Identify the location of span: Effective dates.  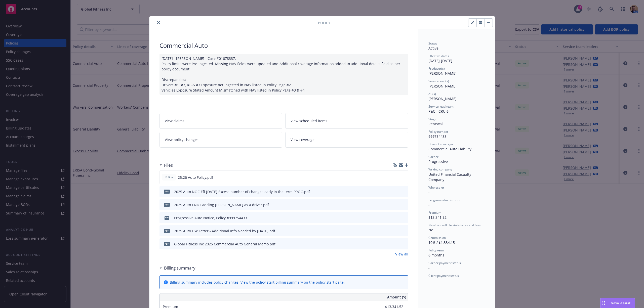
(439, 56).